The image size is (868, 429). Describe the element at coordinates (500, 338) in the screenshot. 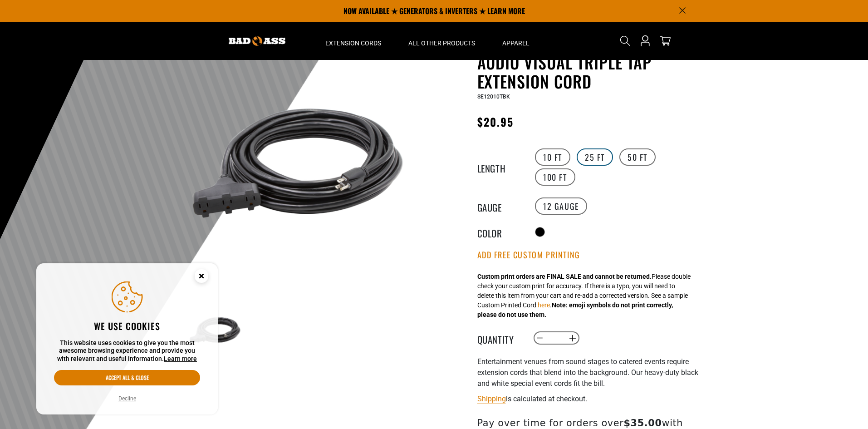

I see `label: Quantity` at that location.